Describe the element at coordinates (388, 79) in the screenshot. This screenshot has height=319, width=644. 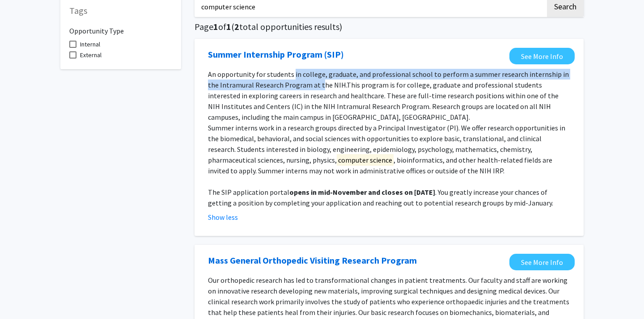
I see `span: An opportunity for students in college, graduate, and professional school to perform a summer res...` at that location.